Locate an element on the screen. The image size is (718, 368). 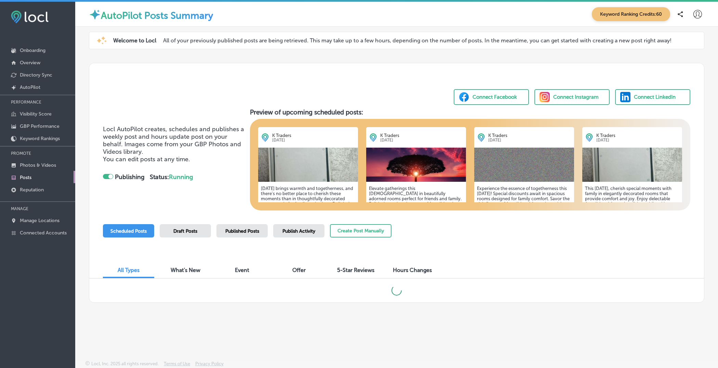
button: Create Post Manually is located at coordinates (361, 231).